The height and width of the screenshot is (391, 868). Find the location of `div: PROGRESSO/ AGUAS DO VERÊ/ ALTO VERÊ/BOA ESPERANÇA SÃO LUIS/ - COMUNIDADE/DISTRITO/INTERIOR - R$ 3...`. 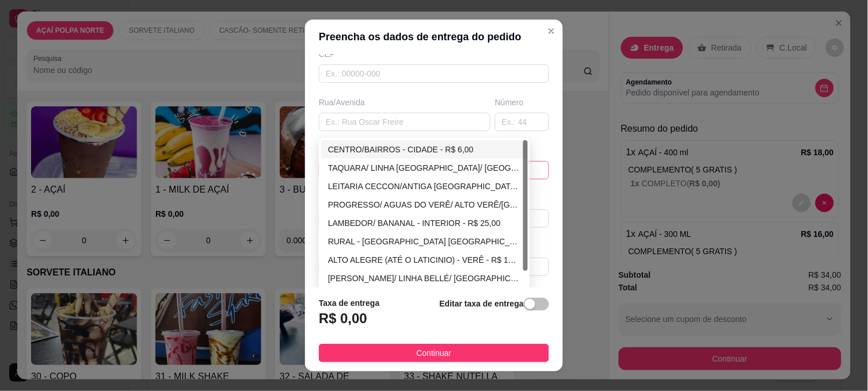

div: PROGRESSO/ AGUAS DO VERÊ/ ALTO VERÊ/BOA ESPERANÇA SÃO LUIS/ - COMUNIDADE/DISTRITO/INTERIOR - R$ 3... is located at coordinates (424, 205).